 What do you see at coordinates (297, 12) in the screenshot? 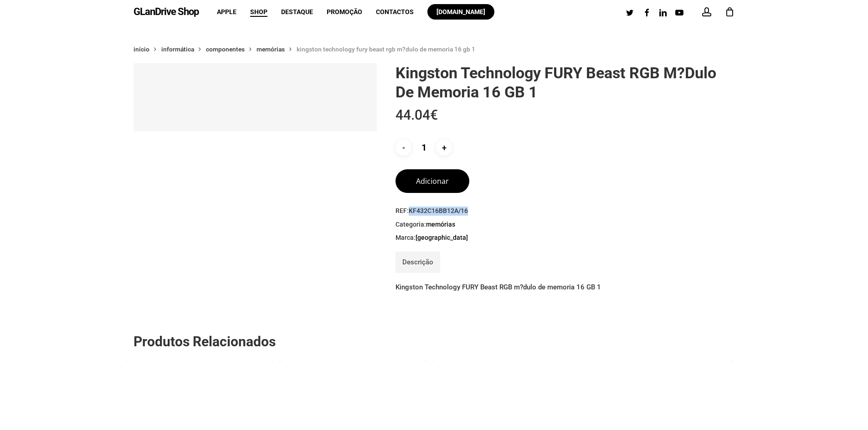
I see `a: Destaque` at bounding box center [297, 12].